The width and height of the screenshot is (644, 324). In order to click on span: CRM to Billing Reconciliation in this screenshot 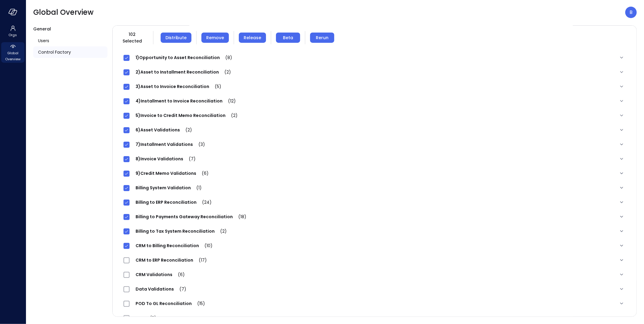, I will do `click(174, 246)`.